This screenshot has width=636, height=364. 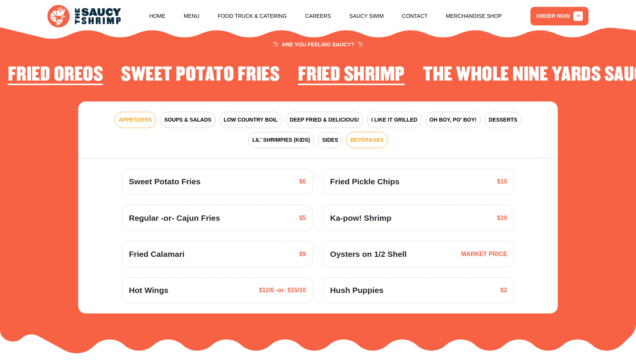 I want to click on span: Hush Puppies, so click(x=357, y=290).